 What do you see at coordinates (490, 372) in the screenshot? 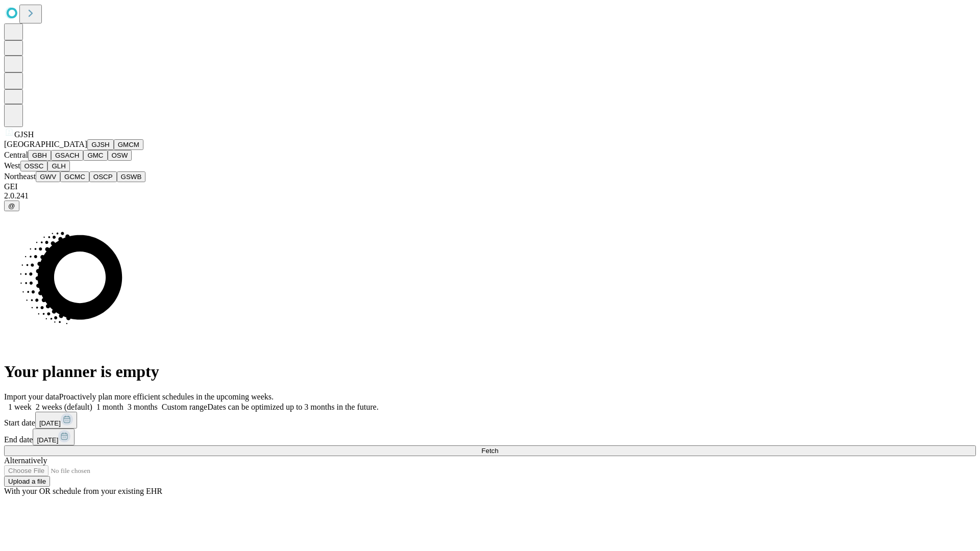
I see `h1: Your planner is empty` at bounding box center [490, 372].